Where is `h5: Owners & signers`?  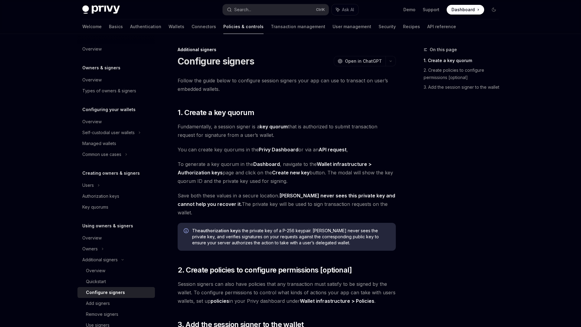
h5: Owners & signers is located at coordinates (101, 68).